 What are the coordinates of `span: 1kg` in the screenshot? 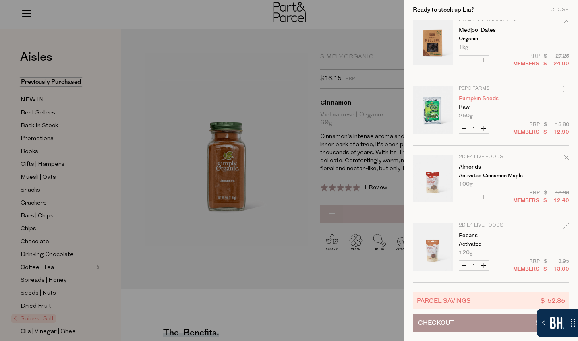 It's located at (464, 47).